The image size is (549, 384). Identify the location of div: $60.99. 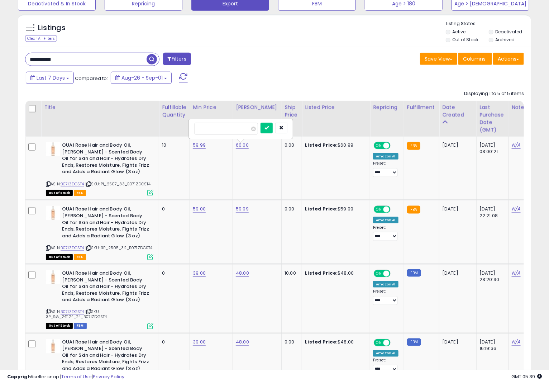
(335, 145).